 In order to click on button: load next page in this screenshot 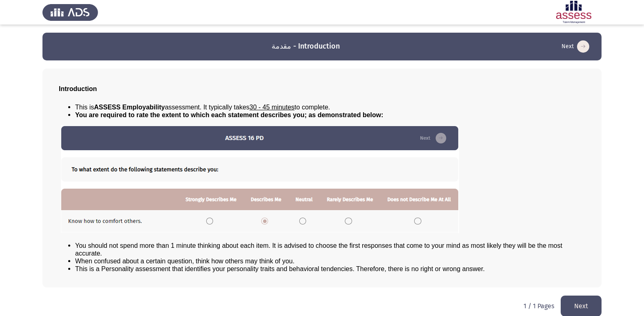, I will do `click(575, 46)`.